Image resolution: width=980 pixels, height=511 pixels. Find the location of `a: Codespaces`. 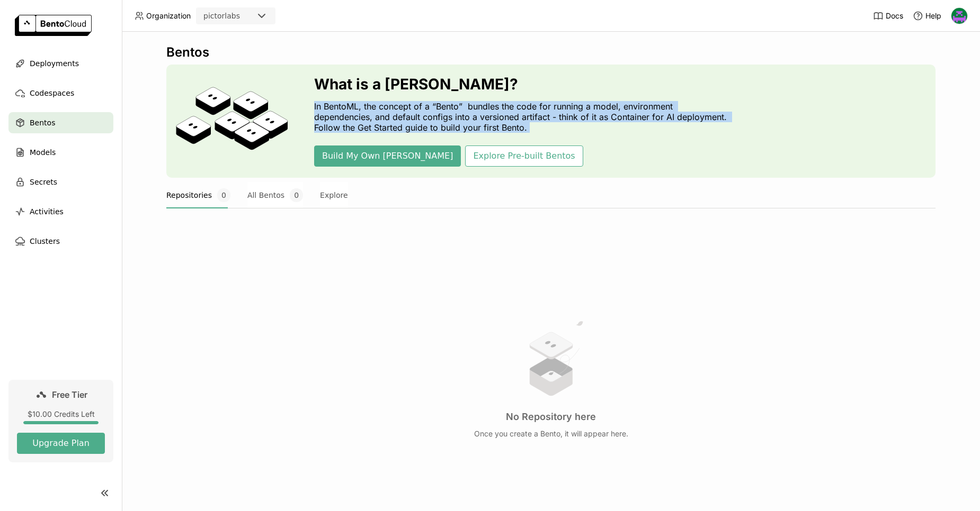

a: Codespaces is located at coordinates (61, 93).